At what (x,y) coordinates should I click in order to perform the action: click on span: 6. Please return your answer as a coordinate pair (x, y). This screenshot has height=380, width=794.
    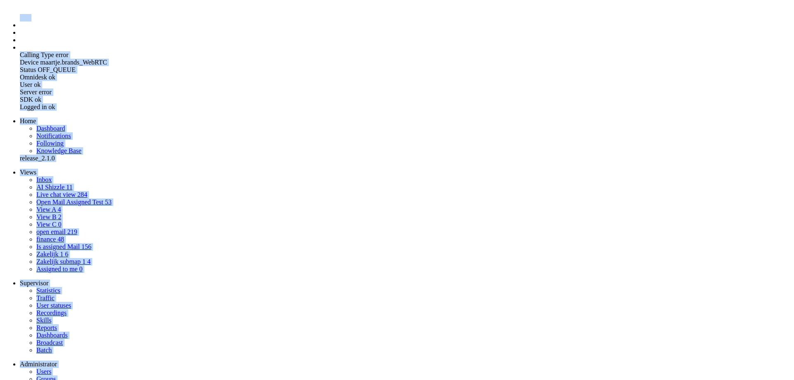
    Looking at the image, I should click on (67, 254).